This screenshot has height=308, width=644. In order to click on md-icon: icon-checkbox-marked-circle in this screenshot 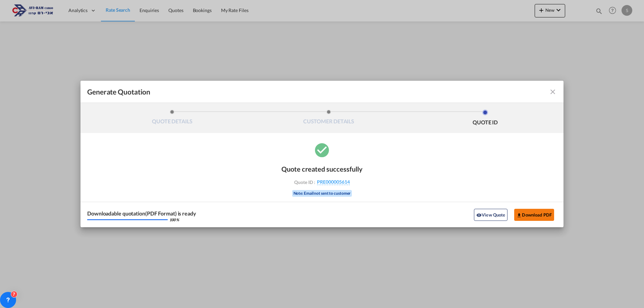, I will do `click(322, 150)`.